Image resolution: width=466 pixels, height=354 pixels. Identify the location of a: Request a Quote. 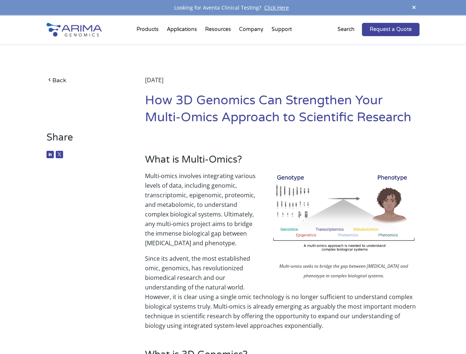
(391, 30).